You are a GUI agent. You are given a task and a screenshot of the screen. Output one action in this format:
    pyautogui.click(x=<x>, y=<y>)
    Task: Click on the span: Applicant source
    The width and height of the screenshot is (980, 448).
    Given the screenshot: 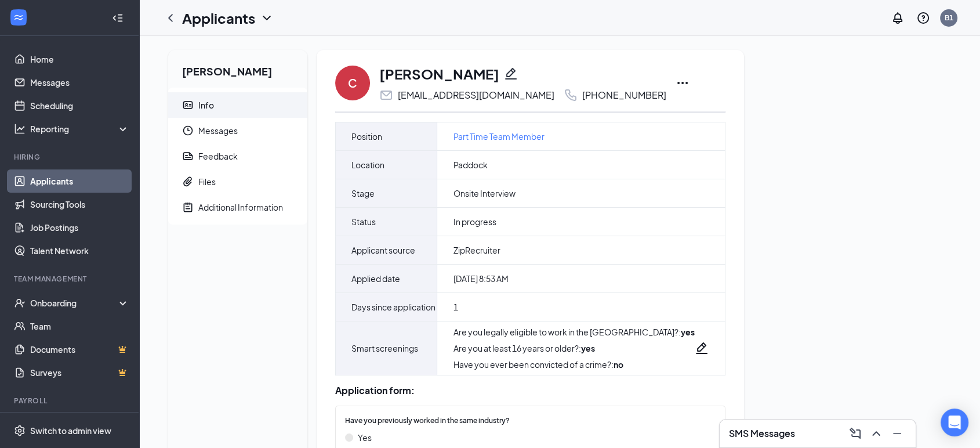 What is the action you would take?
    pyautogui.click(x=383, y=250)
    